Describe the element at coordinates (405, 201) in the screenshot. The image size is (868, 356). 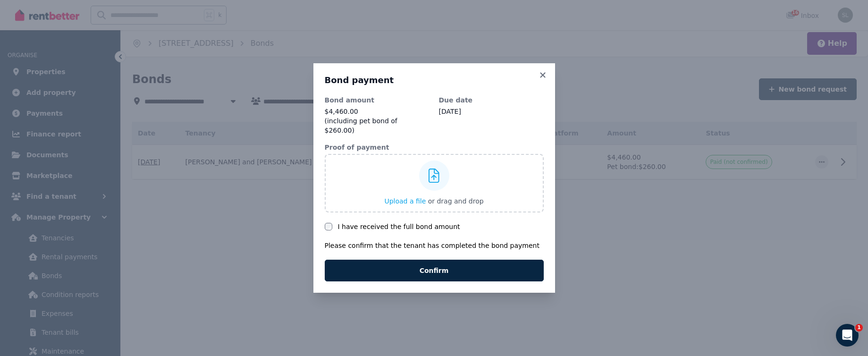
I see `span: Upload a file` at that location.